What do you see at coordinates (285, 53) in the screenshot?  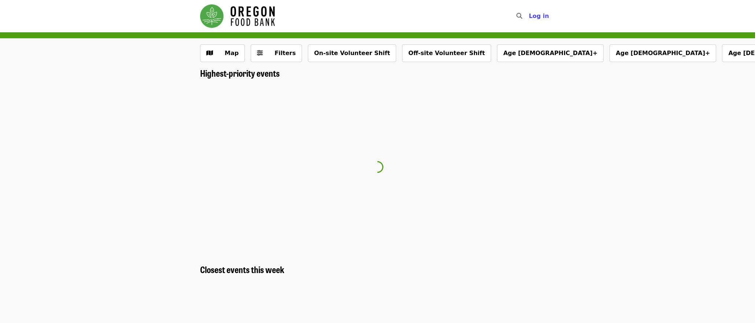 I see `span: Filters` at bounding box center [285, 53].